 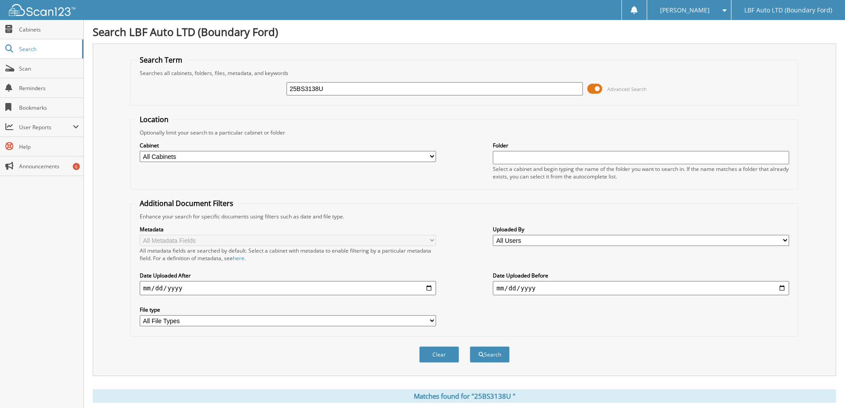 What do you see at coordinates (465, 32) in the screenshot?
I see `h1: Search LBF Auto LTD (Boundary Ford)` at bounding box center [465, 32].